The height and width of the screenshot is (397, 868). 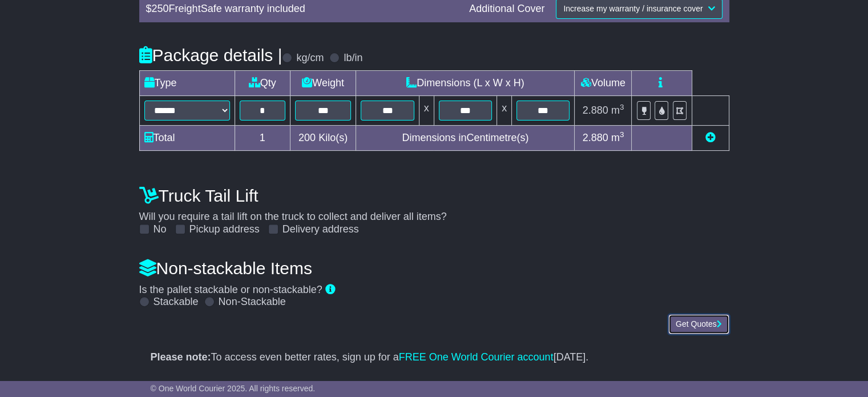 I want to click on td: Weight, so click(x=323, y=83).